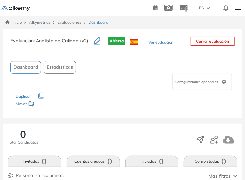 Image resolution: width=245 pixels, height=180 pixels. What do you see at coordinates (48, 104) in the screenshot?
I see `div: Mover` at bounding box center [48, 104].